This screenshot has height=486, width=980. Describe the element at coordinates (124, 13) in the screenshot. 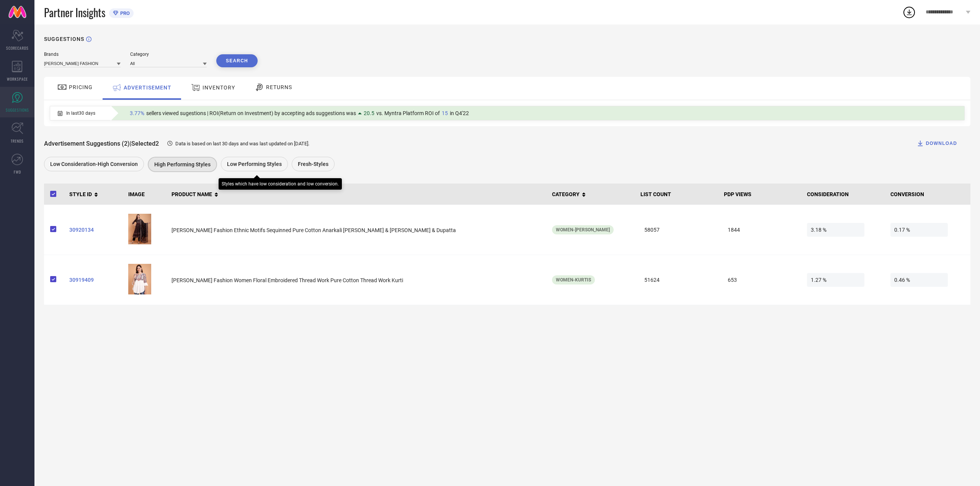

I see `span: PRO` at that location.